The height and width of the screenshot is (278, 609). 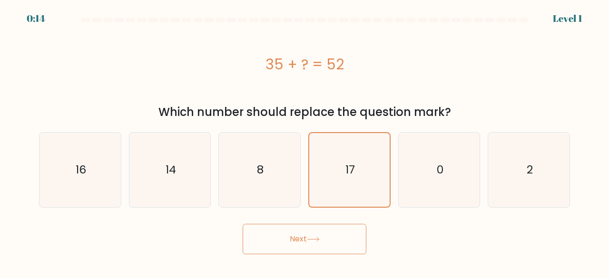 I want to click on div: Which number should replace the question mark?, so click(x=304, y=112).